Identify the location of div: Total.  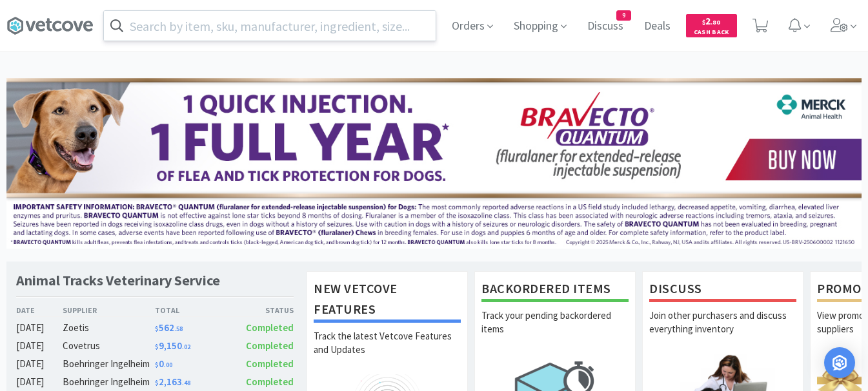
(190, 310).